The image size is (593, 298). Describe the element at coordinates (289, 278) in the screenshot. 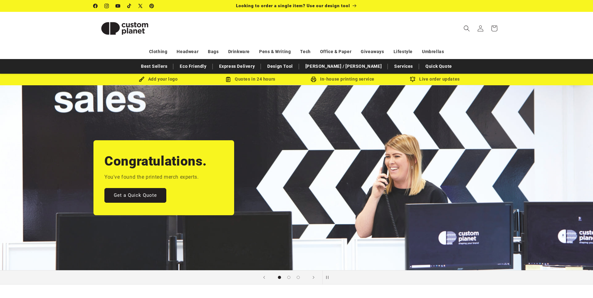

I see `button: Load slide 2 of 3` at that location.